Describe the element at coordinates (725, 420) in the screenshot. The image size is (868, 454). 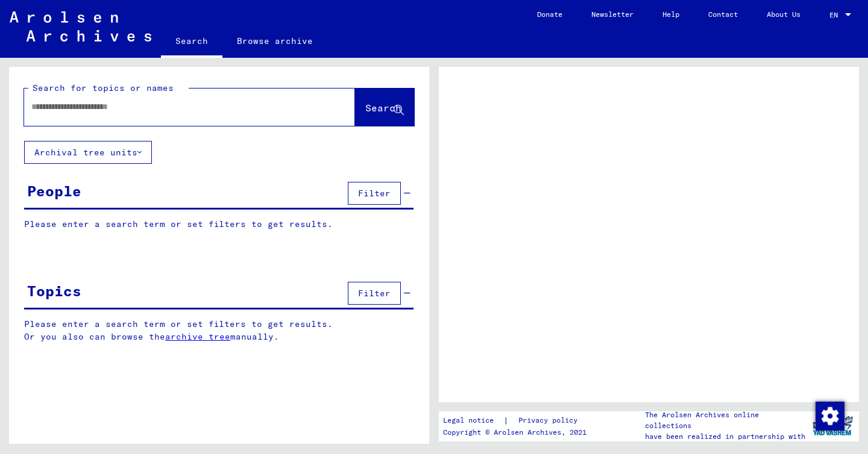
I see `p: The Arolsen Archives online collections` at that location.